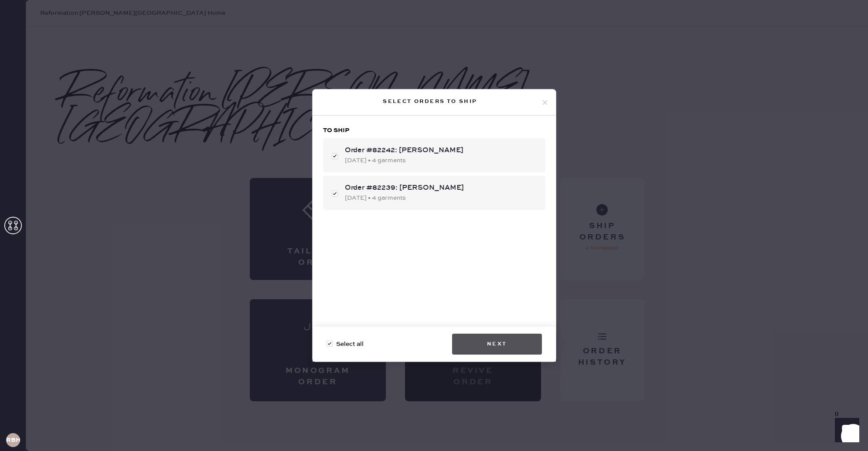 Image resolution: width=868 pixels, height=451 pixels. What do you see at coordinates (350, 344) in the screenshot?
I see `span: Select all` at bounding box center [350, 344].